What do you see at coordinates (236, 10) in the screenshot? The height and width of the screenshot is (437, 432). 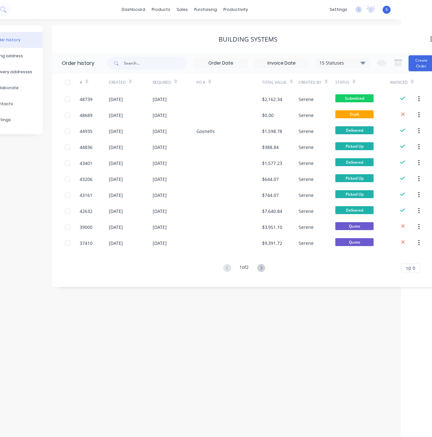 I see `div: productivity` at bounding box center [236, 10].